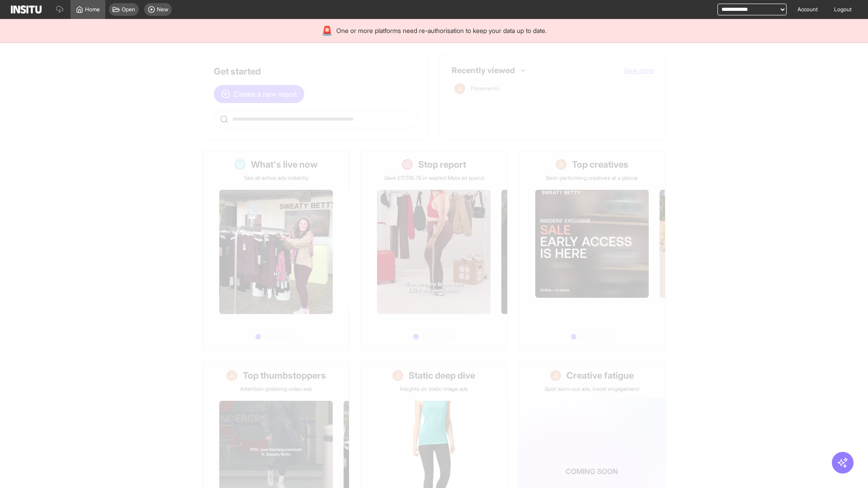  Describe the element at coordinates (441, 30) in the screenshot. I see `span: One or more platforms need re-authorisation to keep your data up to date.` at that location.